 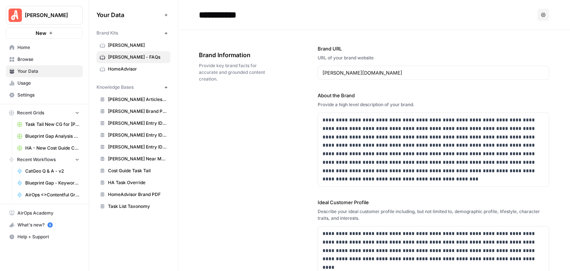 I want to click on span: Settings, so click(x=48, y=95).